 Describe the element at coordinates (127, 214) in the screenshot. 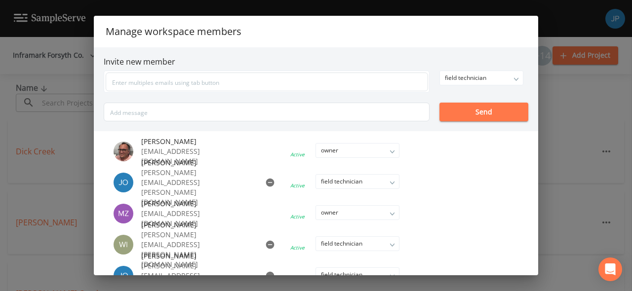

I see `div: Myra Zabec` at that location.